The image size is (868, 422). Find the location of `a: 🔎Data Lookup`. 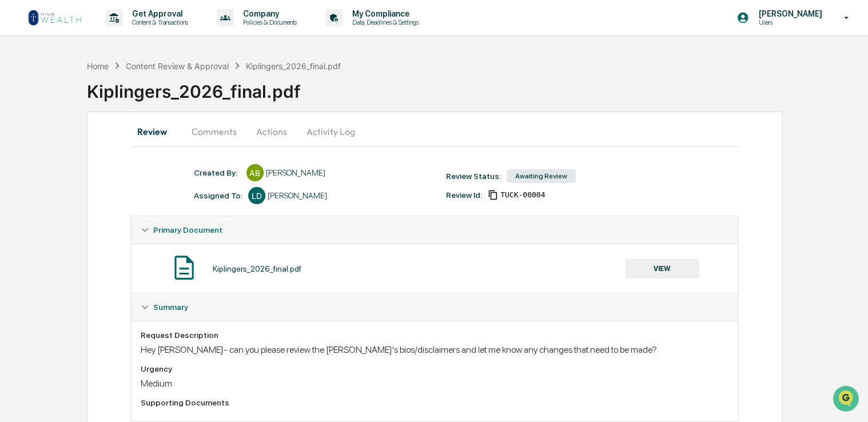

a: 🔎Data Lookup is located at coordinates (42, 171).